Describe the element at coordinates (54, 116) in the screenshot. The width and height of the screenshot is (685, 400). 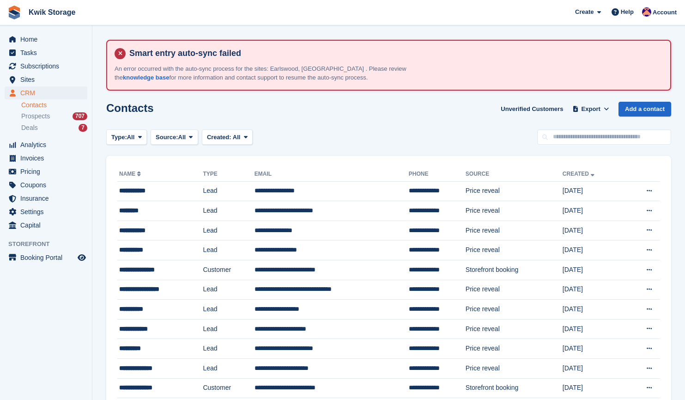
I see `a: Prospects 707` at that location.